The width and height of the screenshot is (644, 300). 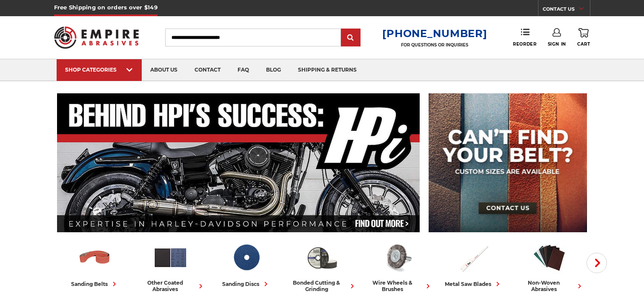 What do you see at coordinates (208, 70) in the screenshot?
I see `a: contact` at bounding box center [208, 70].